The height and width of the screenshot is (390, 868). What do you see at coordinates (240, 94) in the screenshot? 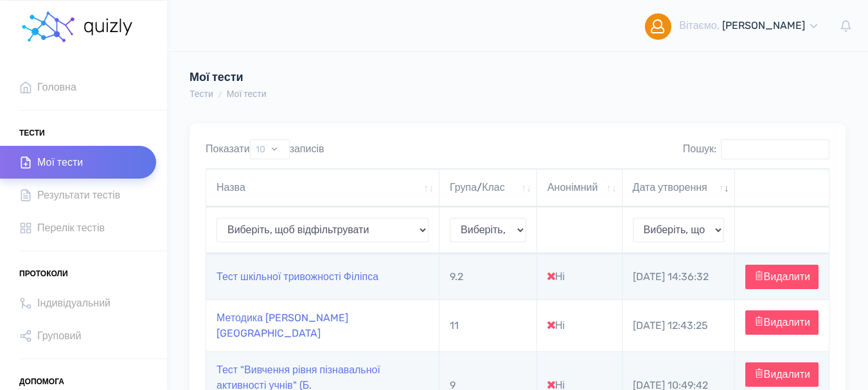
I see `li: Мої тести` at bounding box center [240, 94].